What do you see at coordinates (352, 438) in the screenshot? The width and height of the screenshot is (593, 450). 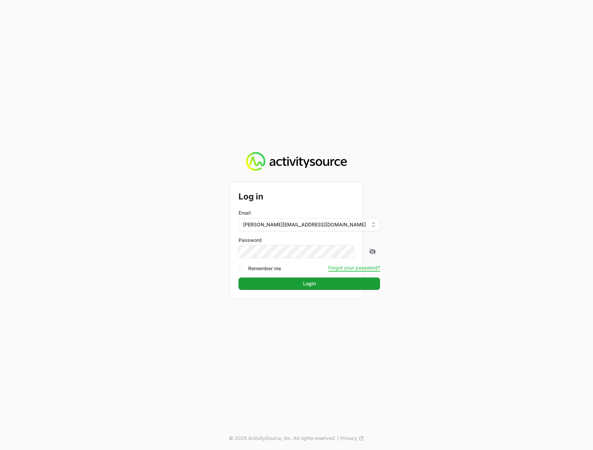 I see `a: Privacy` at bounding box center [352, 438].